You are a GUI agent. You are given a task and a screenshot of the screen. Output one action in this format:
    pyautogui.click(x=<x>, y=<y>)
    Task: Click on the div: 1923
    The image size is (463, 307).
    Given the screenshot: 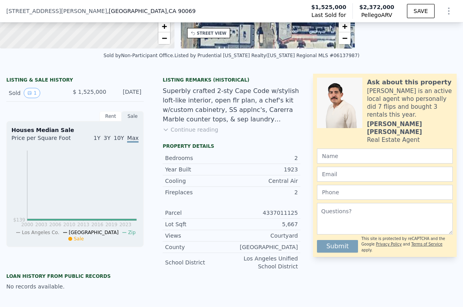 What is the action you would take?
    pyautogui.click(x=264, y=170)
    